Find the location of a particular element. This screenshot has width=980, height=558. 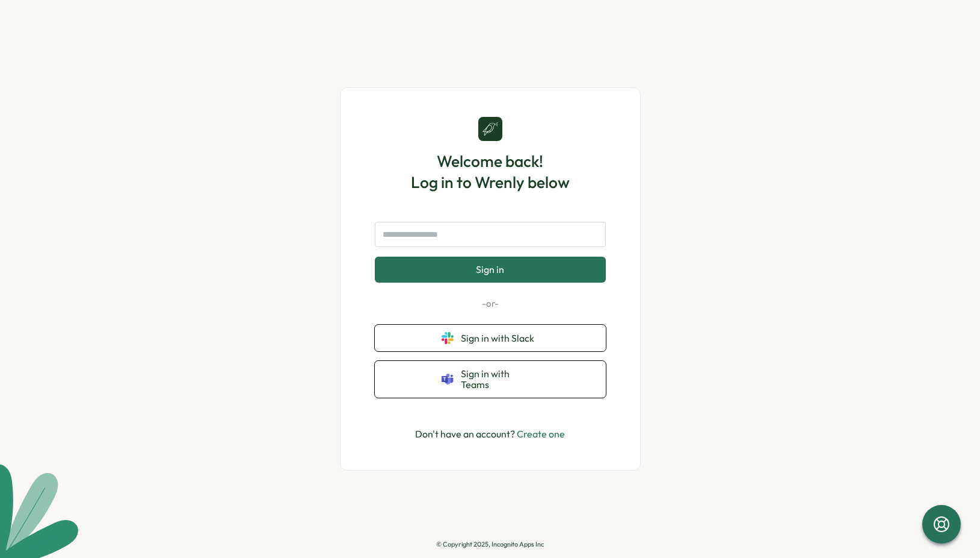

button: Sign in with Slack is located at coordinates (490, 337).